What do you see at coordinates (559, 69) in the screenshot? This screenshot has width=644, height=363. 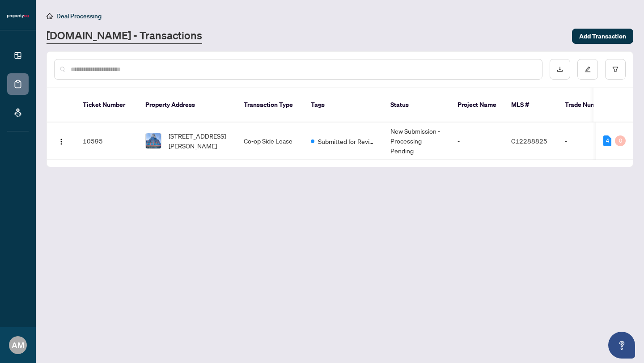 I see `span: download` at bounding box center [559, 69].